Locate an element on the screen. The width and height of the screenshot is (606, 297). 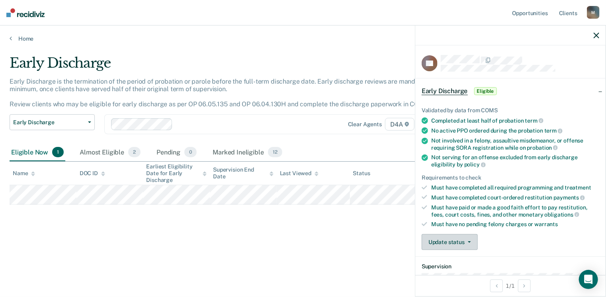
div: Status is located at coordinates (362, 173).